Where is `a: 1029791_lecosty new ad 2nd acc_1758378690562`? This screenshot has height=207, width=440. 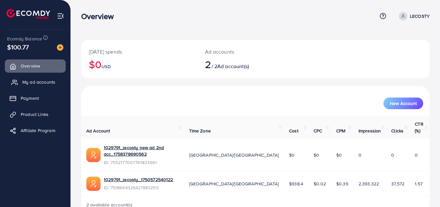 a: 1029791_lecosty new ad 2nd acc_1758378690562 is located at coordinates (141, 151).